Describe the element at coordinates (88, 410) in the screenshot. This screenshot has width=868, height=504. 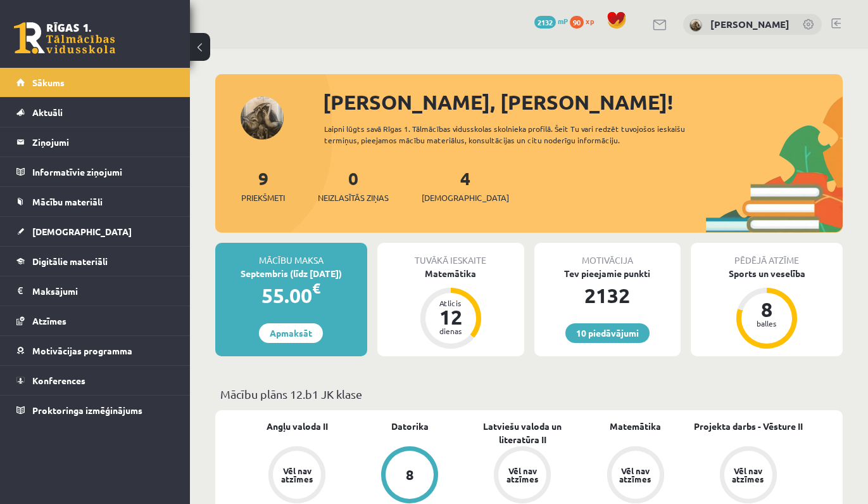
I see `span: Proktoringa izmēģinājums` at that location.